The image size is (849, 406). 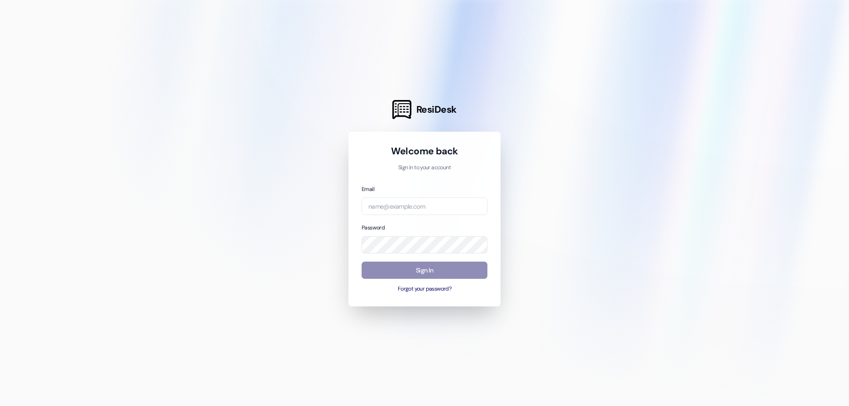 I want to click on input: name@example.com, so click(x=425, y=206).